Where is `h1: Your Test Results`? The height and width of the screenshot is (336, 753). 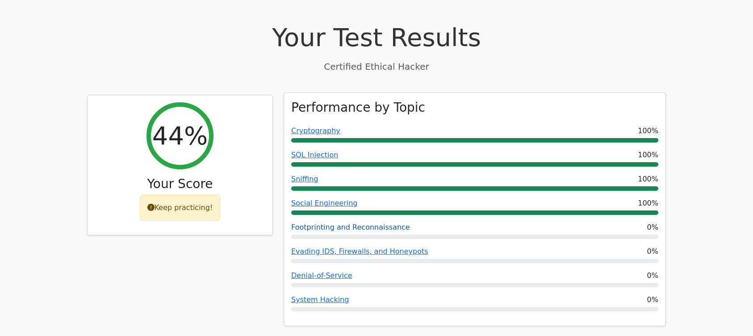 h1: Your Test Results is located at coordinates (376, 37).